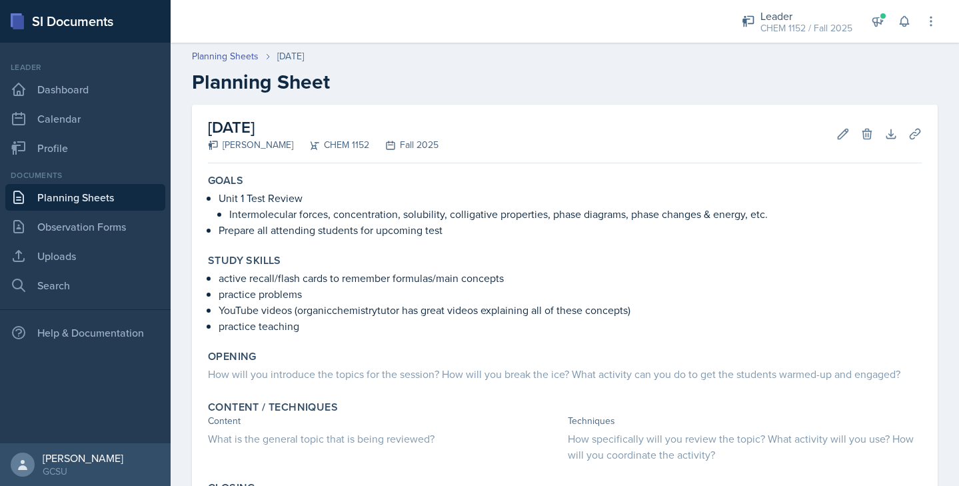 The height and width of the screenshot is (486, 959). What do you see at coordinates (570, 230) in the screenshot?
I see `p: Prepare all attending students for upcoming test` at bounding box center [570, 230].